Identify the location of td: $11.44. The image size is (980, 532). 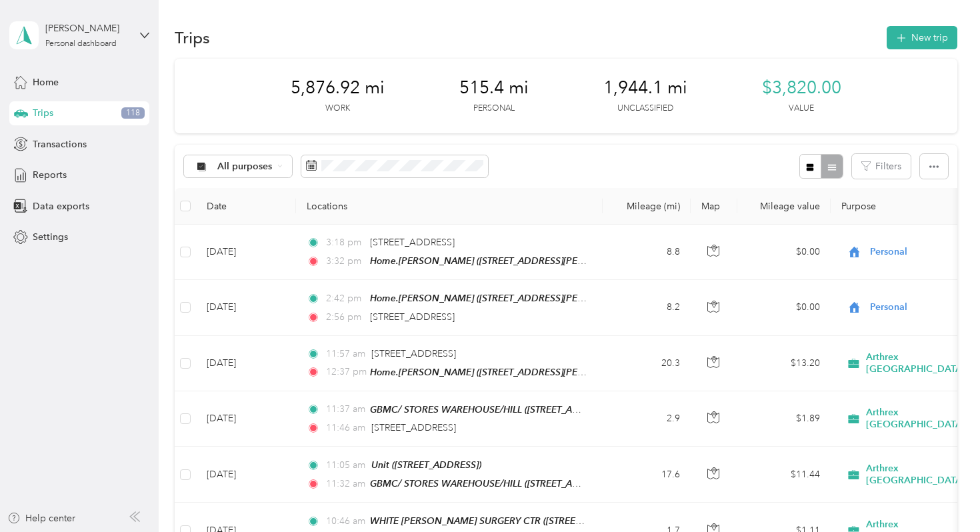
(784, 475).